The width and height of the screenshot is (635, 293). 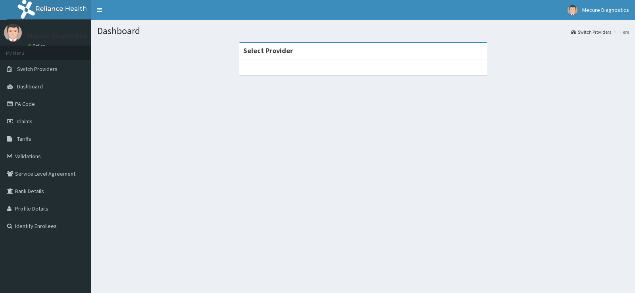 What do you see at coordinates (606, 10) in the screenshot?
I see `span: Mecure Diagnostics` at bounding box center [606, 10].